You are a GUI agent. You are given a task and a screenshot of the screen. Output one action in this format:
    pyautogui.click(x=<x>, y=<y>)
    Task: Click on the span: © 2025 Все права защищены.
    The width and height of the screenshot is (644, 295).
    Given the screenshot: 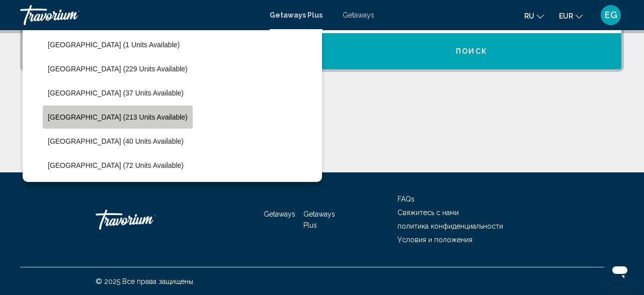 What is the action you would take?
    pyautogui.click(x=145, y=282)
    